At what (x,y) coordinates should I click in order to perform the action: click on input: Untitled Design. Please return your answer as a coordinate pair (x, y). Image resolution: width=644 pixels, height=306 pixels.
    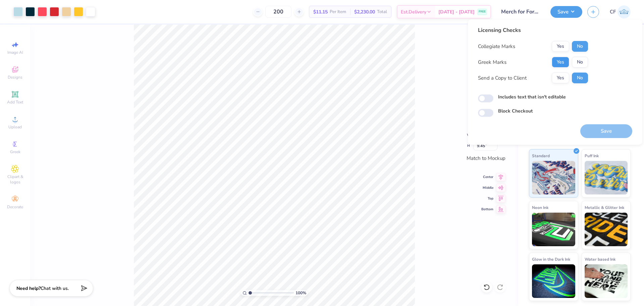
    Looking at the image, I should click on (521, 12).